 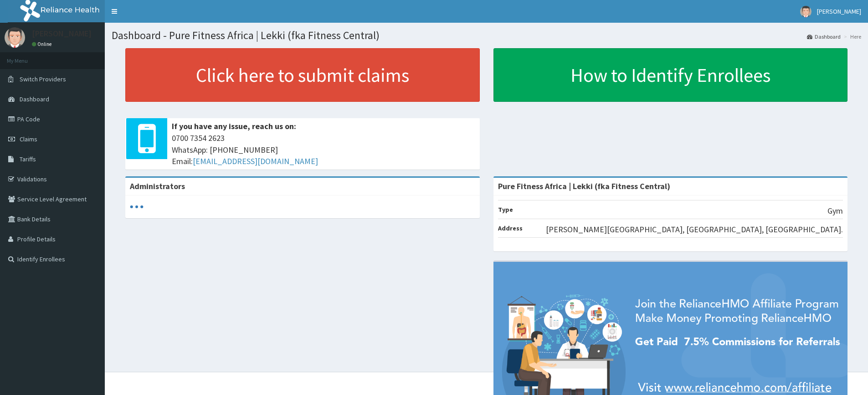 What do you see at coordinates (34, 100) in the screenshot?
I see `span: Dashboard` at bounding box center [34, 100].